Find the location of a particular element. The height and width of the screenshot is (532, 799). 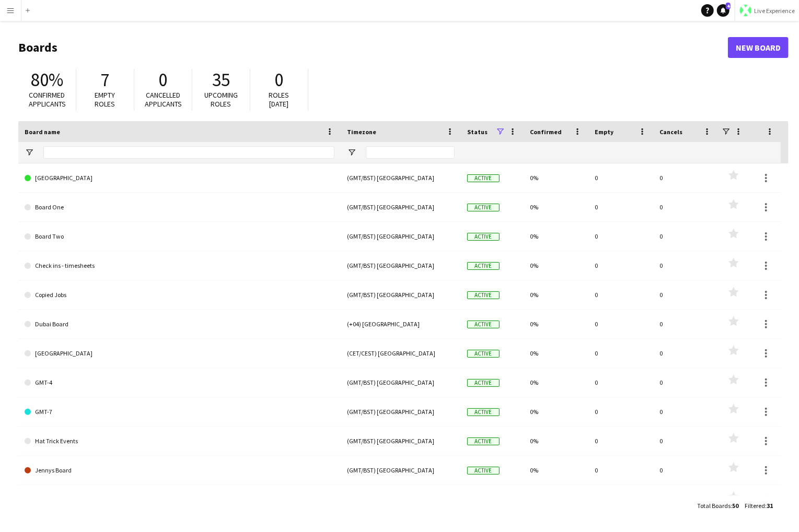

a: Jennys Board is located at coordinates (179, 470).